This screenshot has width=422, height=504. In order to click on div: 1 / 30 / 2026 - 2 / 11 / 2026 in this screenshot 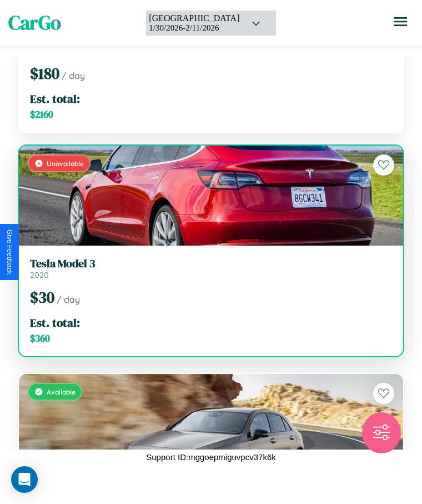, I will do `click(194, 28)`.